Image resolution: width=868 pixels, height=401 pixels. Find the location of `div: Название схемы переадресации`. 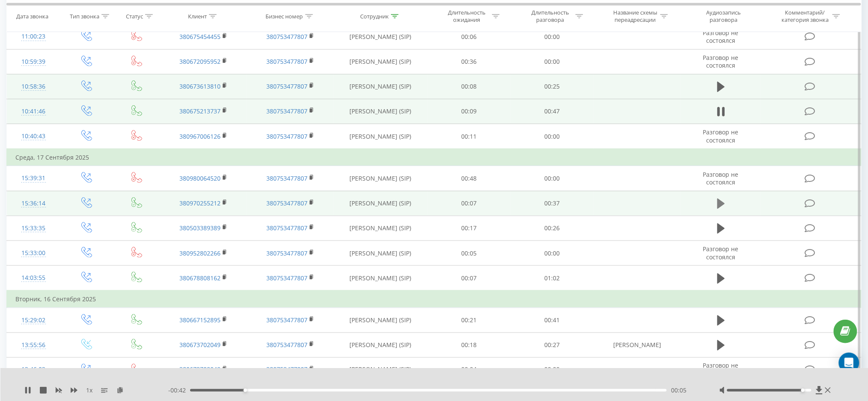

div: Название схемы переадресации is located at coordinates (635, 16).